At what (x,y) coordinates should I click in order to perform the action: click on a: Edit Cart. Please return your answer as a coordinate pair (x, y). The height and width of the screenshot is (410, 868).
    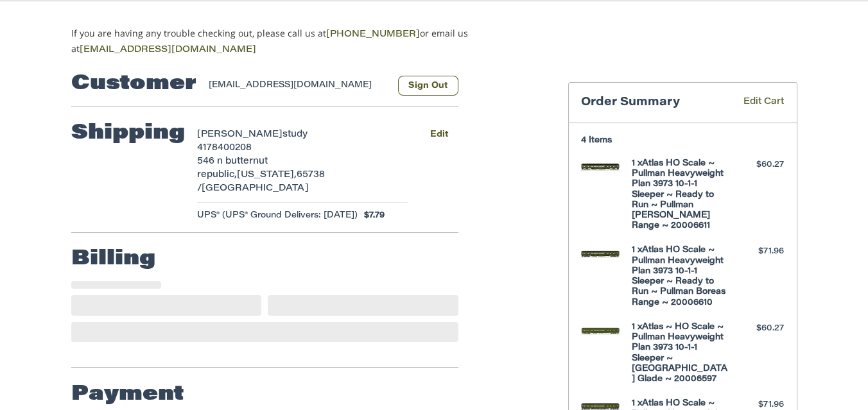
    Looking at the image, I should click on (754, 103).